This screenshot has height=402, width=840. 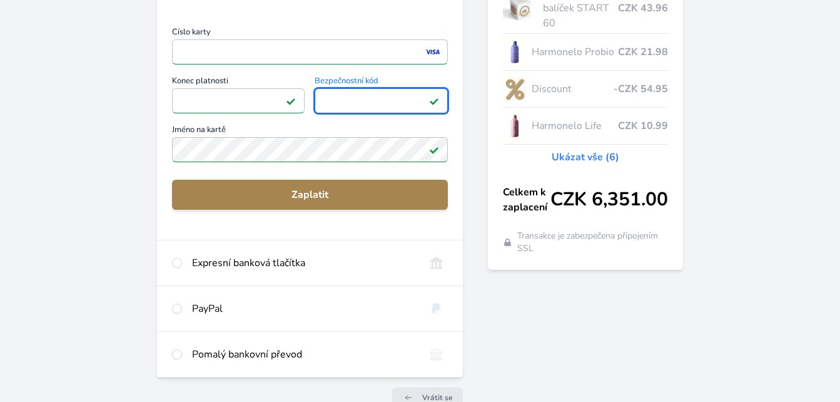 I want to click on span: CZK 10.99, so click(x=643, y=126).